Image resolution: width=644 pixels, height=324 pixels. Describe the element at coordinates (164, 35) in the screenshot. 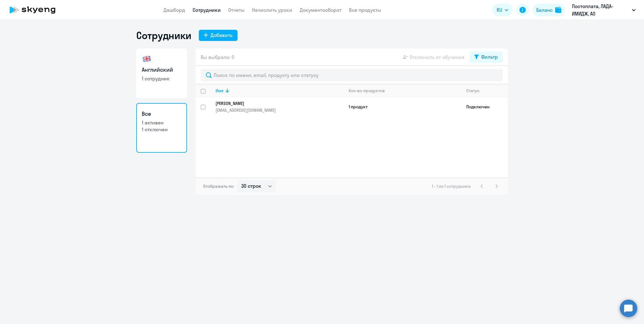

I see `h1: Сотрудники` at that location.